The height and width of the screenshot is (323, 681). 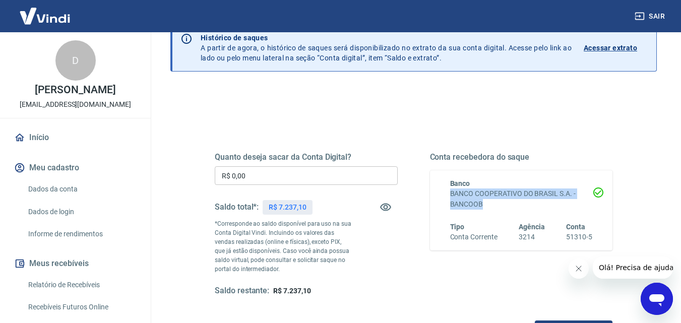 I want to click on h5: Quanto deseja sacar da Conta Digital?, so click(x=306, y=157).